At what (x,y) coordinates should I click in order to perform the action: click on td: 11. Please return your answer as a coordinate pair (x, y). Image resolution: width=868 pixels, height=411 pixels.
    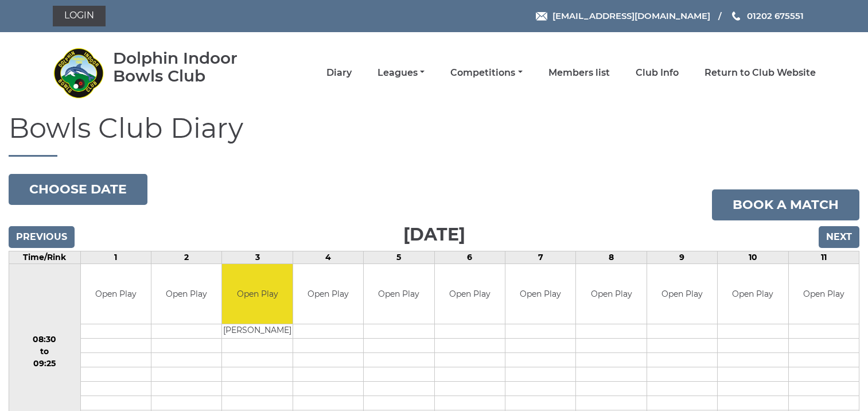
    Looking at the image, I should click on (824, 257).